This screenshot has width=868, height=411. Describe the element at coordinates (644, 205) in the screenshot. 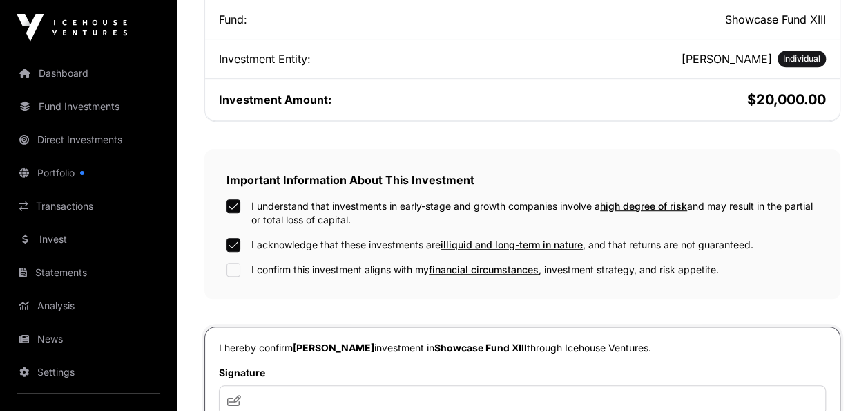

I see `span: high degree of risk` at that location.